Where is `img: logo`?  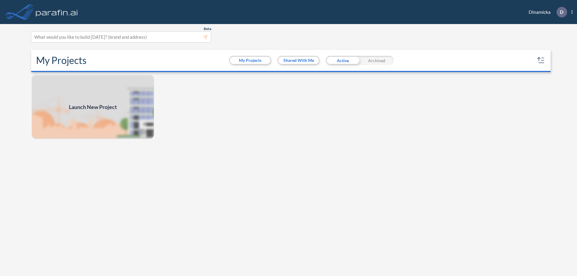
img: logo is located at coordinates (57, 12).